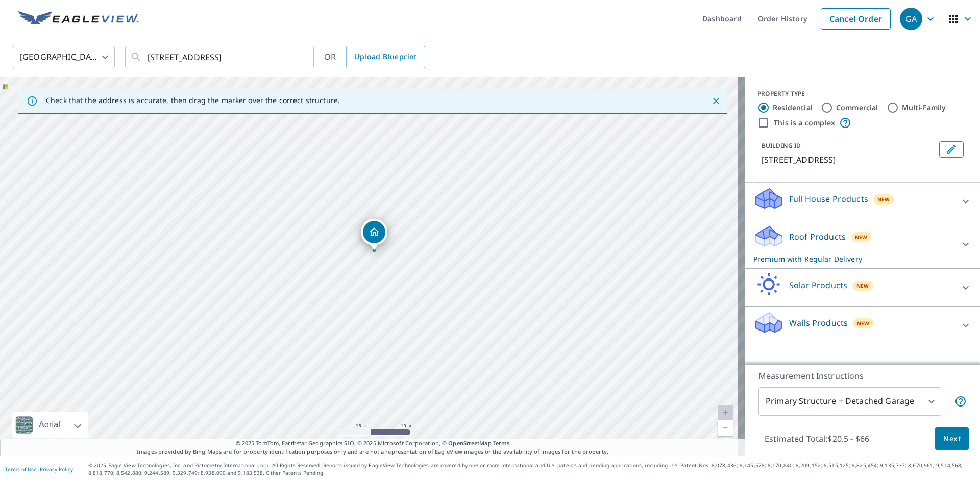 This screenshot has height=482, width=980. I want to click on input: Search by address or latitude-longitude, so click(220, 57).